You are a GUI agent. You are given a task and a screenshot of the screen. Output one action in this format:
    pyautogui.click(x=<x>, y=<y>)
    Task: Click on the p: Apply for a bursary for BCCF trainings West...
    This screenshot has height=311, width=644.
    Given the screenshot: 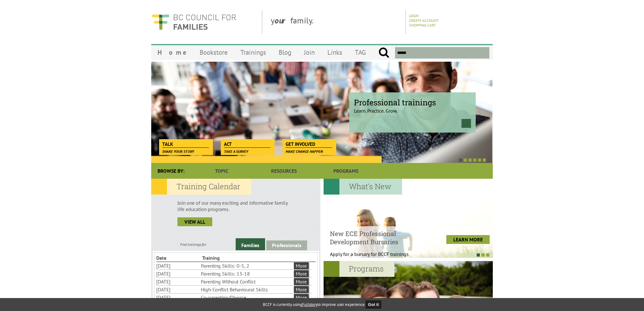 What is the action you would take?
    pyautogui.click(x=377, y=257)
    